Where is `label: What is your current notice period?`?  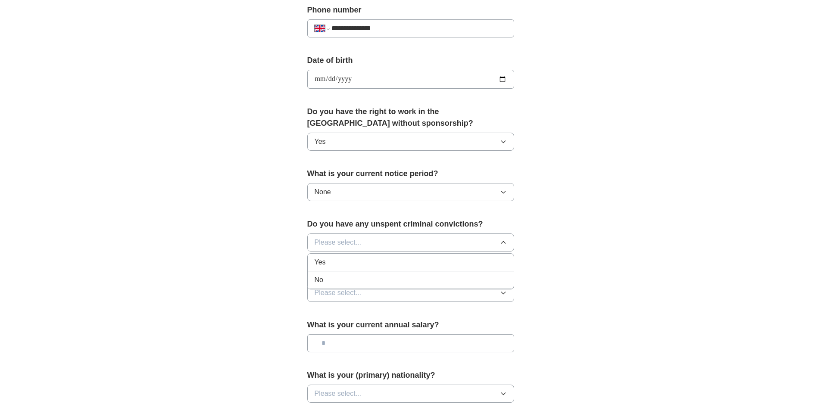 label: What is your current notice period? is located at coordinates (411, 174).